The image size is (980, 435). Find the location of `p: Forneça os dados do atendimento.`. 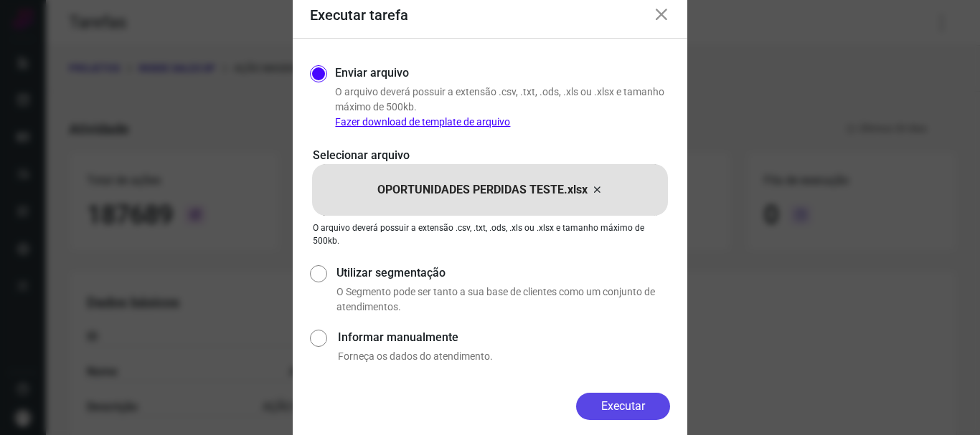

p: Forneça os dados do atendimento. is located at coordinates (504, 357).